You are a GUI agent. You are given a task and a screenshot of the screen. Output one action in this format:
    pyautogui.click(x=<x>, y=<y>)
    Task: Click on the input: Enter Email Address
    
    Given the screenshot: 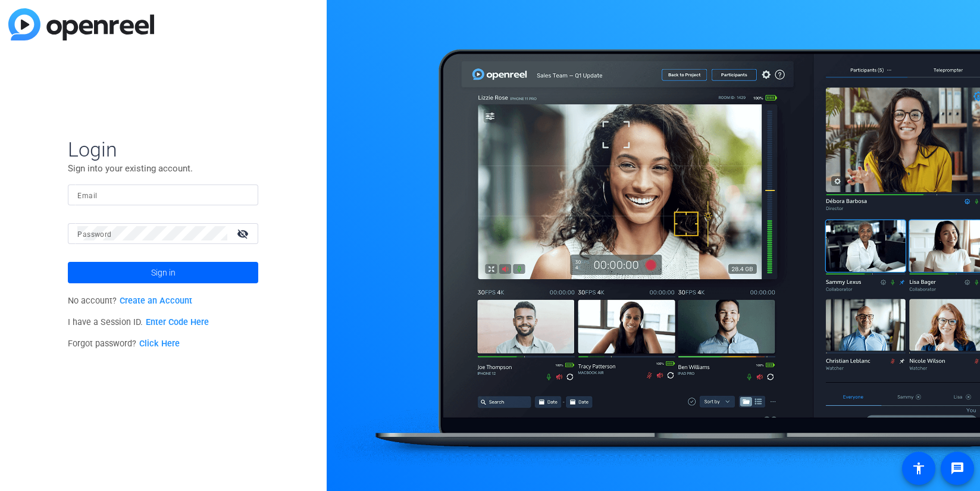 What is the action you would take?
    pyautogui.click(x=163, y=195)
    